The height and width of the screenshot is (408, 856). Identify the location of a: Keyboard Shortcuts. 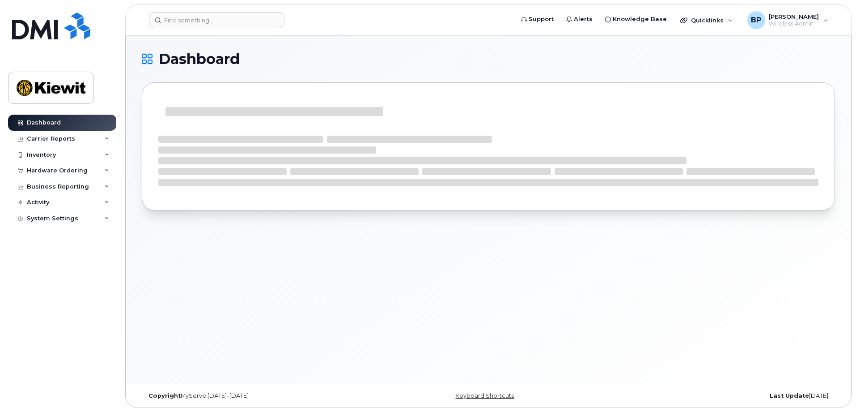
(485, 395).